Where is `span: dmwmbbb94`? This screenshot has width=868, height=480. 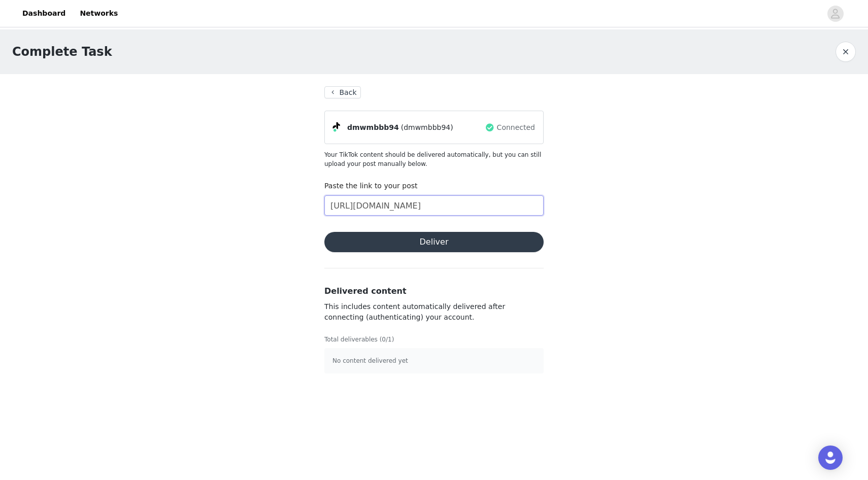 span: dmwmbbb94 is located at coordinates (373, 127).